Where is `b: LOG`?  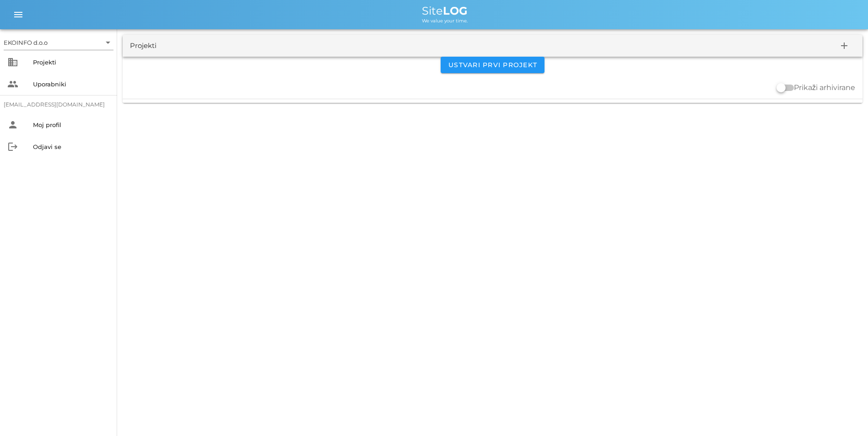
b: LOG is located at coordinates (455, 11).